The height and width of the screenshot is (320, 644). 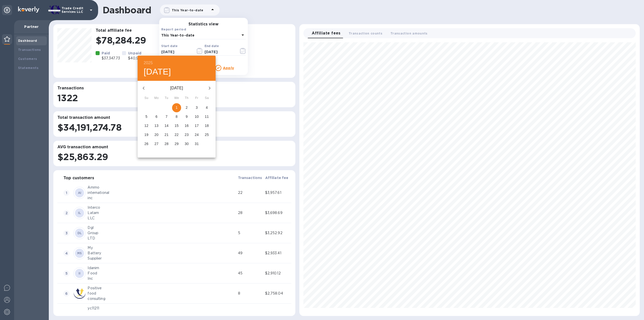 What do you see at coordinates (148, 63) in the screenshot?
I see `h6: 2025` at bounding box center [148, 63].